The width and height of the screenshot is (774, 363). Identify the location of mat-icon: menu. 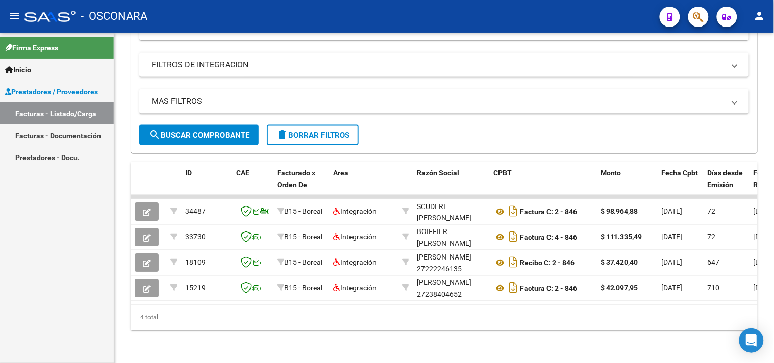
(14, 16).